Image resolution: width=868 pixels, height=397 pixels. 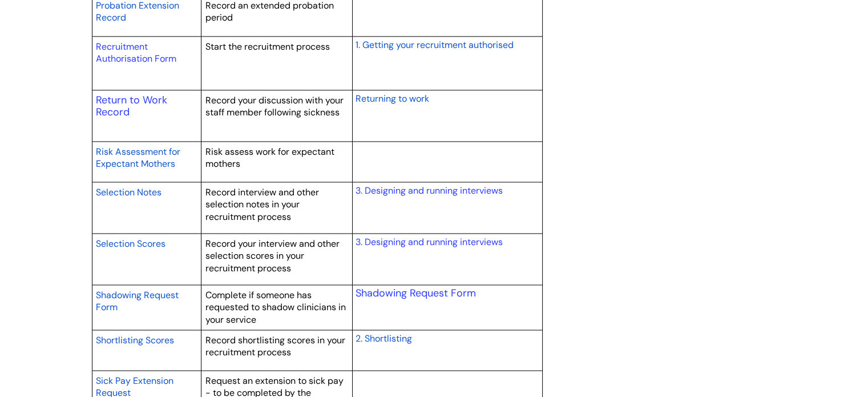 I want to click on span: Complete if someone has requested to shadow clinicians in your service, so click(x=276, y=307).